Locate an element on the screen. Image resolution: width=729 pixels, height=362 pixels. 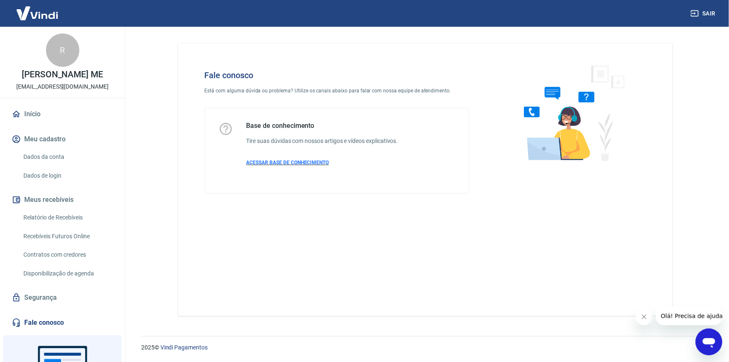
a: Dados da conta is located at coordinates (67, 157).